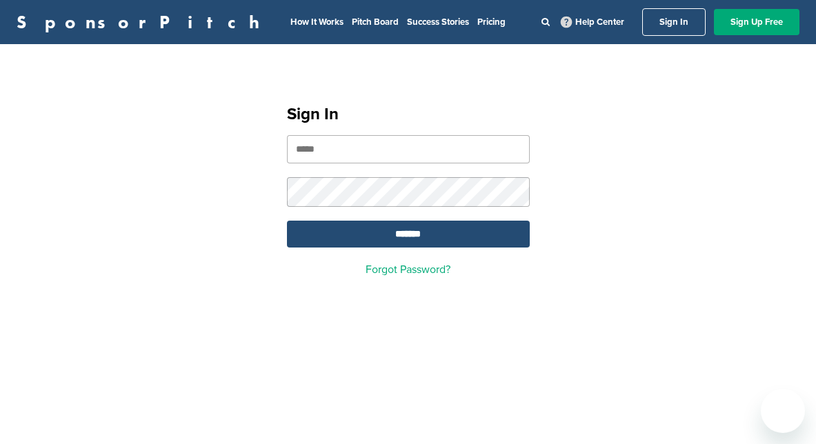 The image size is (816, 444). Describe the element at coordinates (316, 22) in the screenshot. I see `a: How It Works` at that location.